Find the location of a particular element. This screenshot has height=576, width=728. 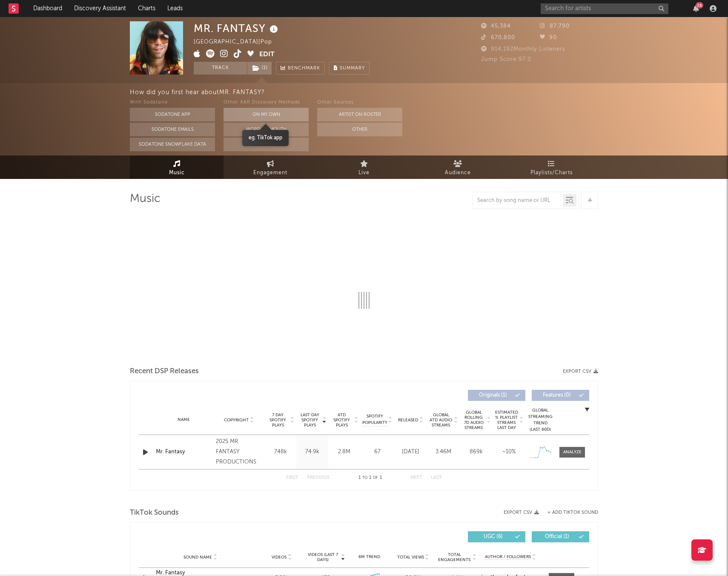

span: Total Engagements is located at coordinates (454, 557).